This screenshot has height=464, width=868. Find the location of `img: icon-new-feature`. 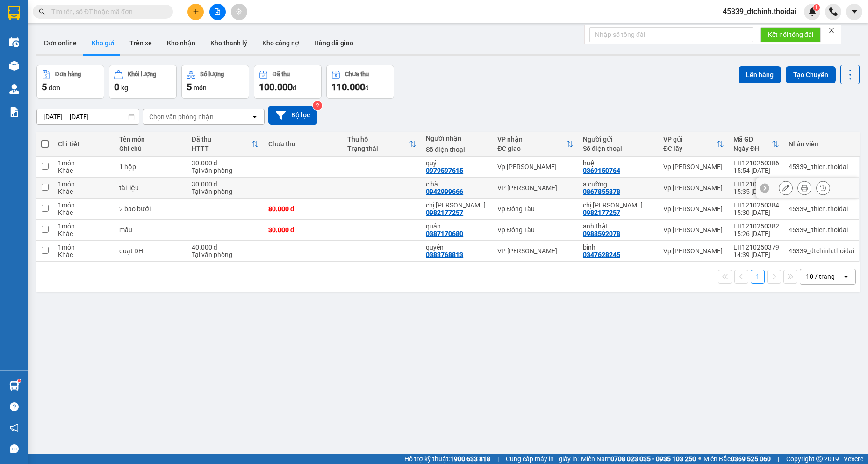

img: icon-new-feature is located at coordinates (813, 12).